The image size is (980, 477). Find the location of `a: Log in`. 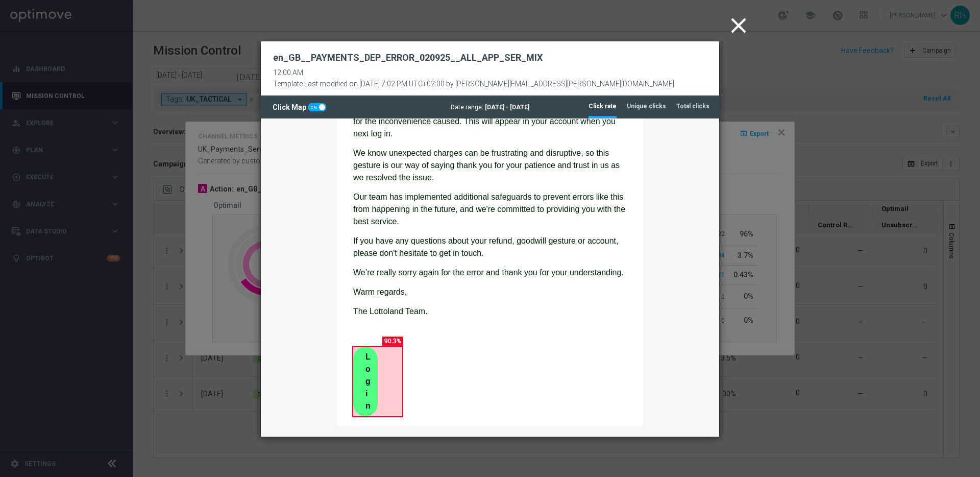

a: Log in is located at coordinates (117, 263).